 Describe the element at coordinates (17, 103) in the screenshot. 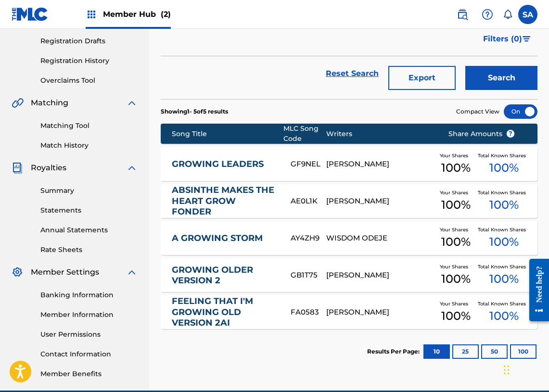

I see `img: Matching` at that location.